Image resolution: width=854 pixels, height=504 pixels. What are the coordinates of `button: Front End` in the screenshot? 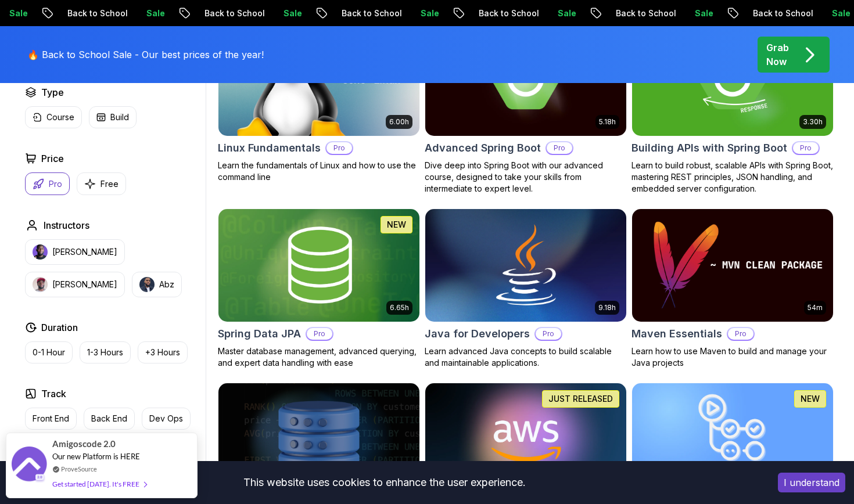 It's located at (51, 419).